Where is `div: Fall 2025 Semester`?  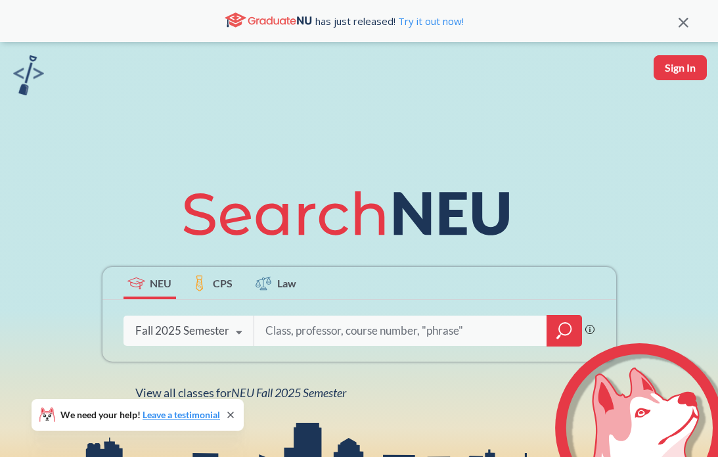
div: Fall 2025 Semester is located at coordinates (182, 330).